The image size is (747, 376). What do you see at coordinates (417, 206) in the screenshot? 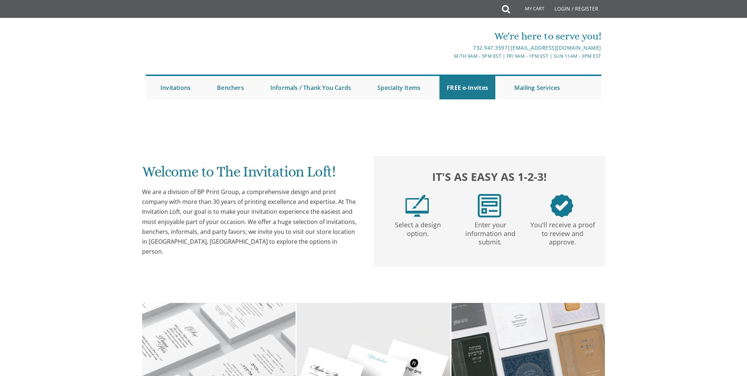
I see `img: step1.png` at bounding box center [417, 206].